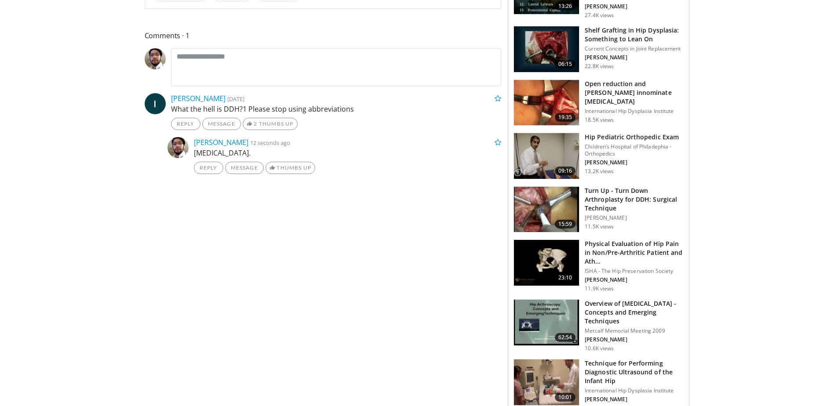 The image size is (834, 406). Describe the element at coordinates (565, 6) in the screenshot. I see `span: 13:26` at that location.